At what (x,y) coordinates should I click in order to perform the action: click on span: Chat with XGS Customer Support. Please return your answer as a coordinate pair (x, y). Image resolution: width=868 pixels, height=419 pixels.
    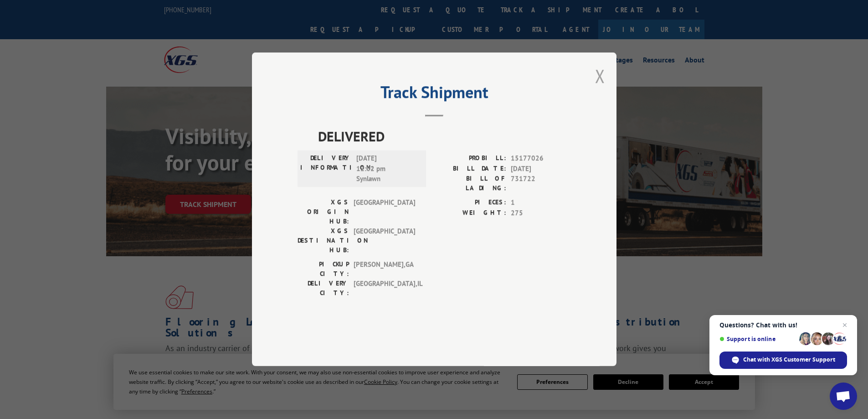
    Looking at the image, I should click on (789, 360).